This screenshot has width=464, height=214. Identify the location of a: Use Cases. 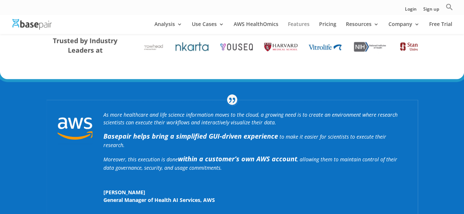
(208, 28).